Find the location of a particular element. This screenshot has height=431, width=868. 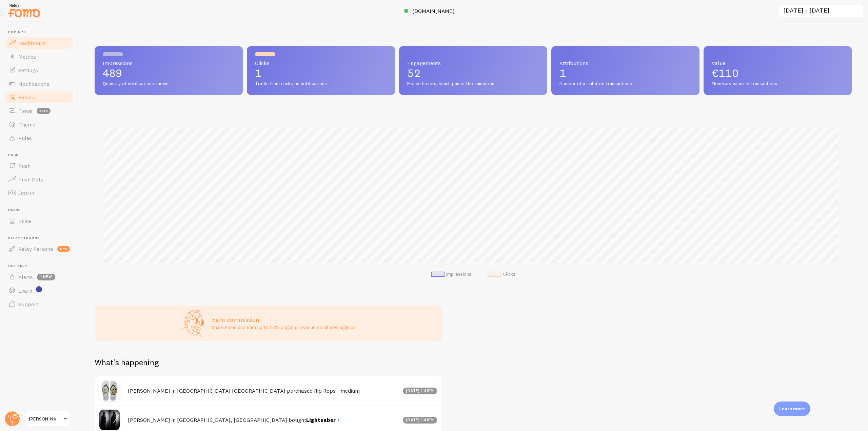

span: Notifications is located at coordinates (34, 84).